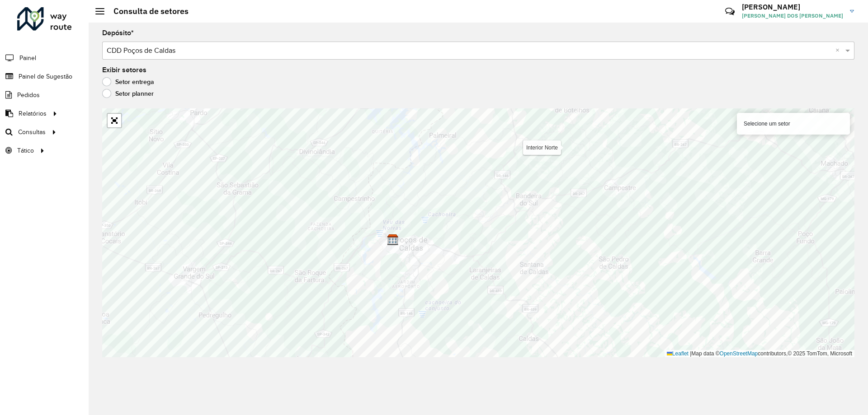 This screenshot has width=868, height=415. I want to click on div: Selecione um setor, so click(793, 124).